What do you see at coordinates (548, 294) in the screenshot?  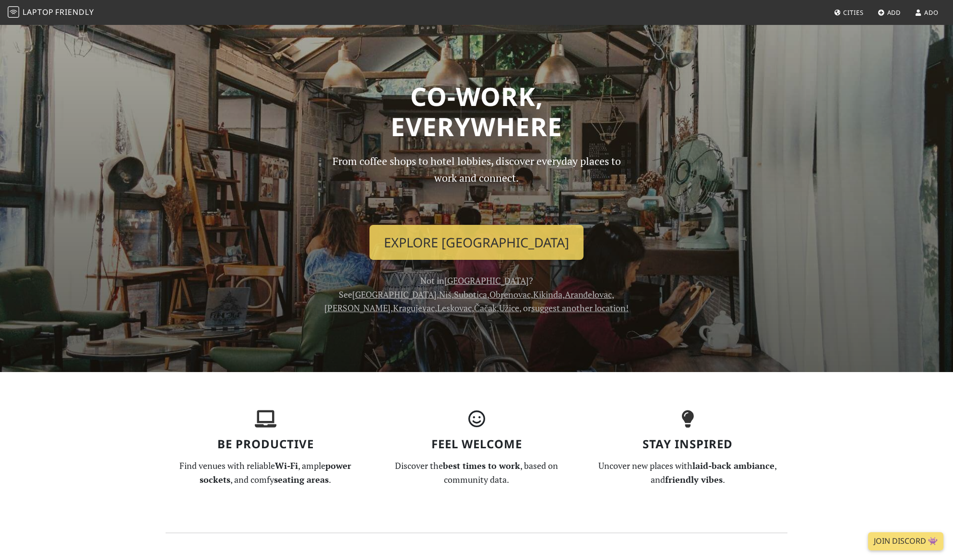 I see `a: Kikinda` at bounding box center [548, 294].